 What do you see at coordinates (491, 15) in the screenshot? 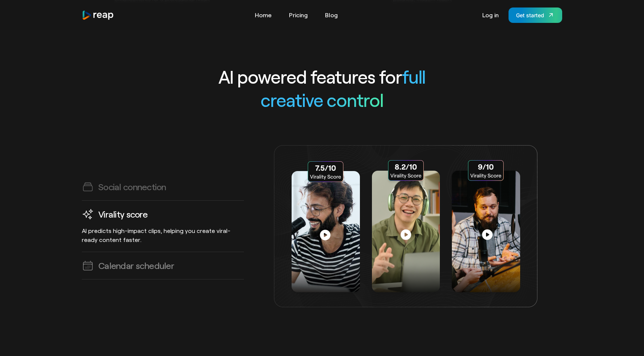
I see `a: Log in` at bounding box center [491, 15].